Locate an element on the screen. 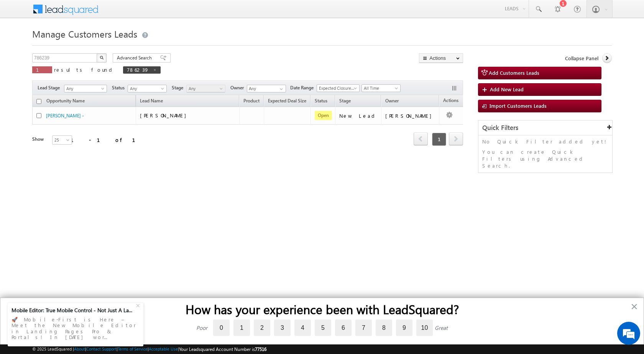  span: 77516 is located at coordinates (261, 349).